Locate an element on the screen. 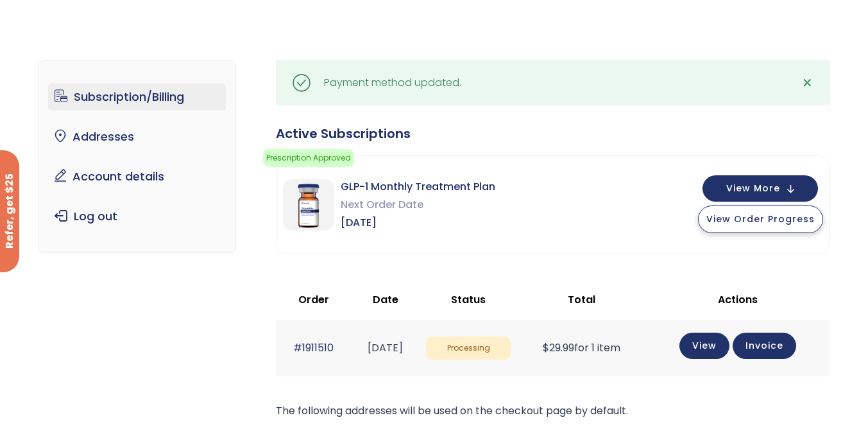 This screenshot has height=429, width=868. button: View More is located at coordinates (760, 188).